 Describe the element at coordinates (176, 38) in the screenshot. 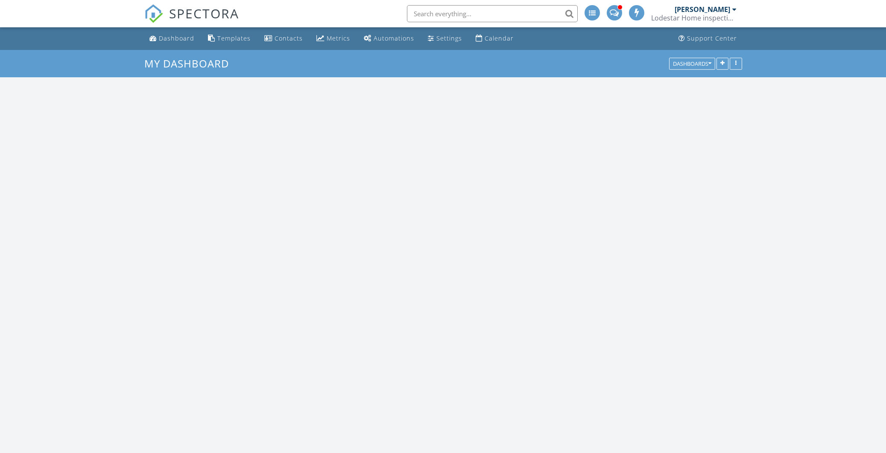

I see `div: Dashboard` at that location.